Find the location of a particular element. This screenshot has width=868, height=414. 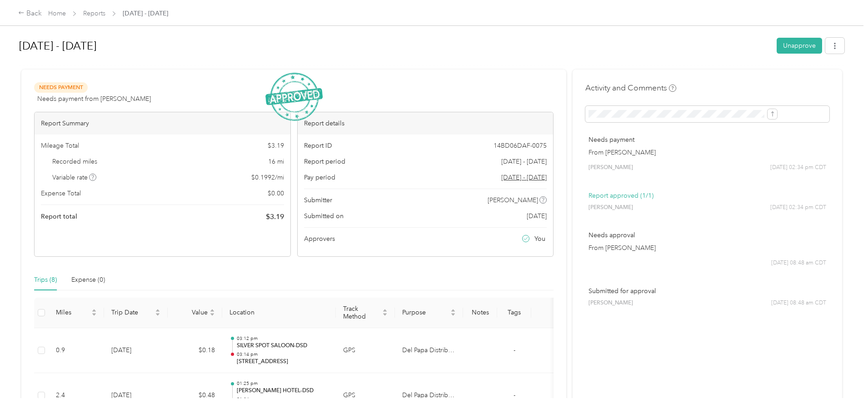

span: Submitter is located at coordinates (318, 200).